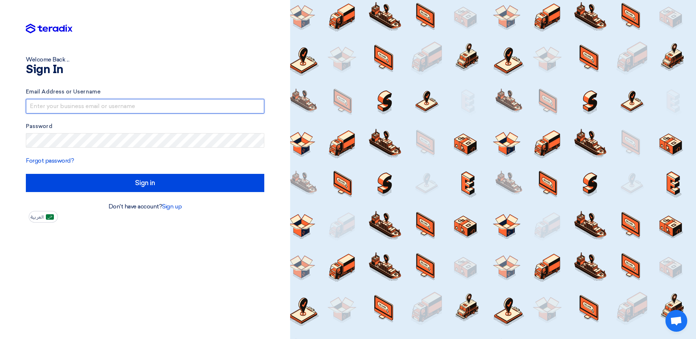 Image resolution: width=696 pixels, height=339 pixels. I want to click on img: Teradix logo, so click(49, 29).